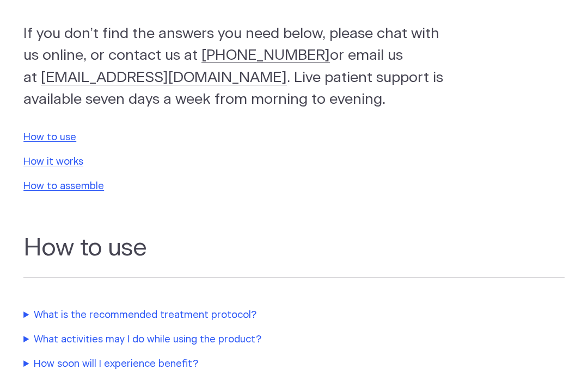 This screenshot has height=375, width=588. What do you see at coordinates (49, 138) in the screenshot?
I see `a: How to use` at bounding box center [49, 138].